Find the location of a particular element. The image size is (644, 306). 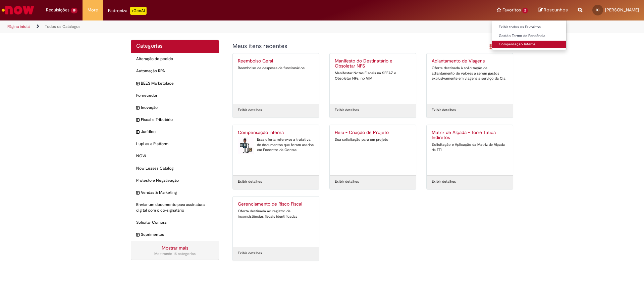

a: Exibir todos os Favoritos is located at coordinates (529, 27).